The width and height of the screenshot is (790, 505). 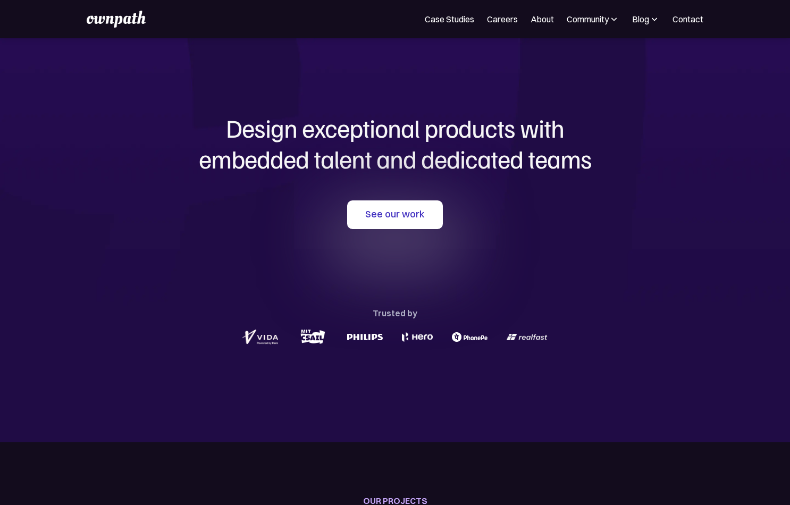 I want to click on a: See our work, so click(x=395, y=215).